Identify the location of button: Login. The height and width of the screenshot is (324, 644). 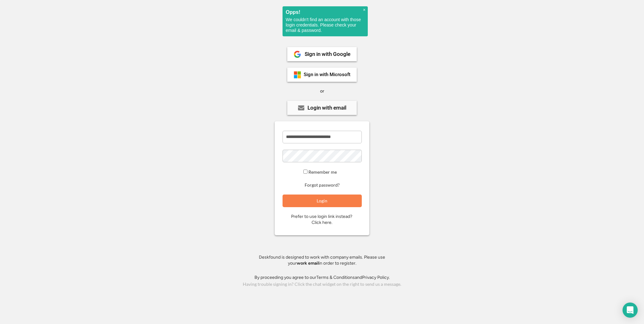
(322, 201).